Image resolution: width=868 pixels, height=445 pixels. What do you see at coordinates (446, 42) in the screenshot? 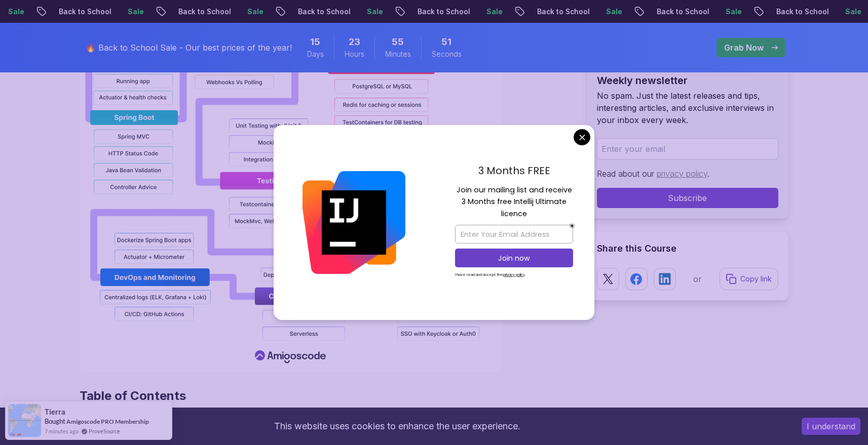
I see `span: 51 Seconds` at bounding box center [446, 42].